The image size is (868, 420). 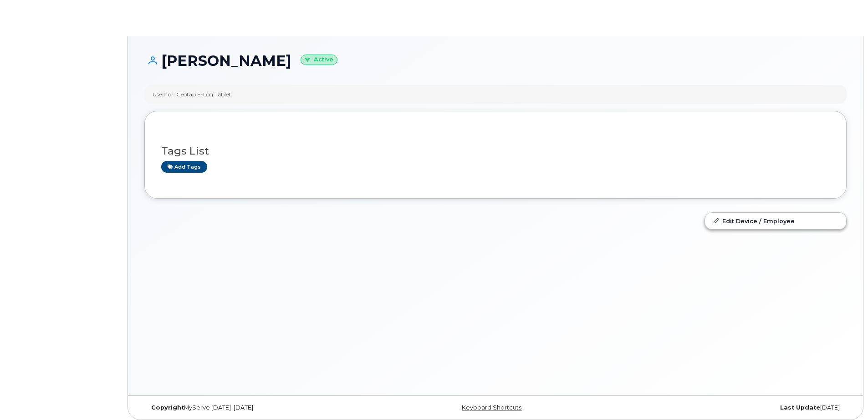 I want to click on strong: Copyright, so click(x=167, y=407).